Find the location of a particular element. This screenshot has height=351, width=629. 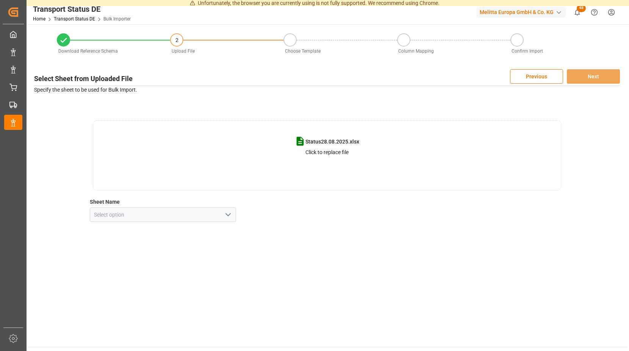

button: open menu is located at coordinates (228, 215).